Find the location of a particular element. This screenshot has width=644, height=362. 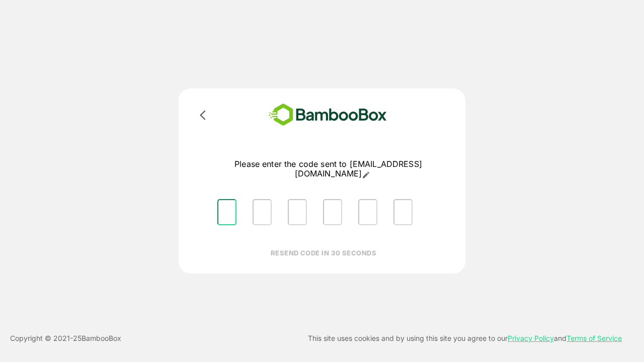

input: Please enter OTP character 5 is located at coordinates (368, 212).